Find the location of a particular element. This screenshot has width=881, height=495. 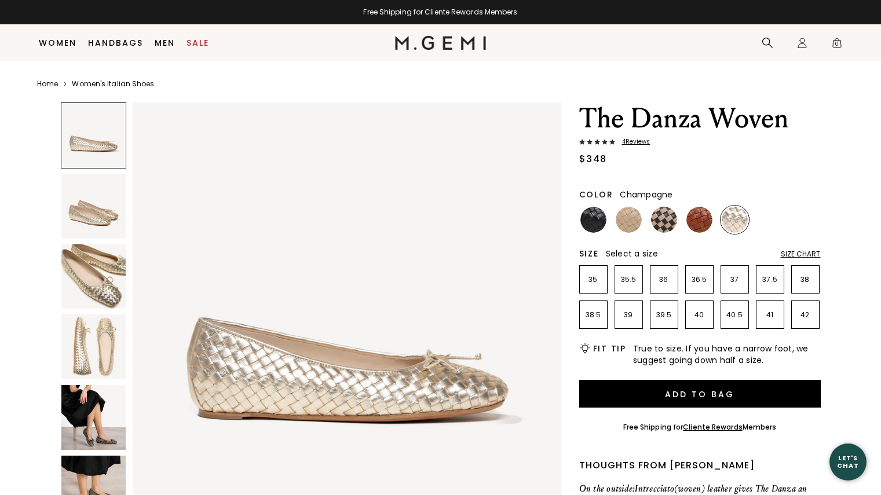

img: Beige and Black Multi is located at coordinates (664, 220).